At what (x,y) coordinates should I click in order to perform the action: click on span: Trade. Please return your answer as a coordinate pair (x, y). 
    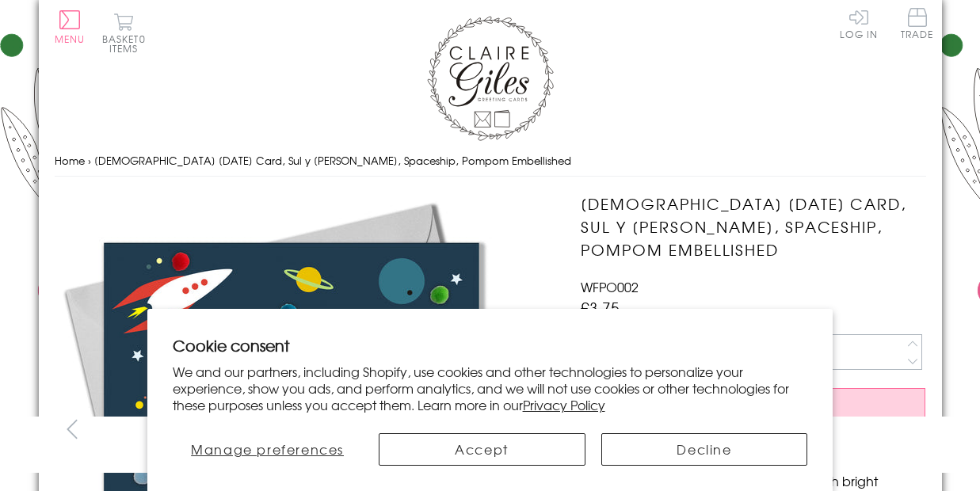
    Looking at the image, I should click on (917, 23).